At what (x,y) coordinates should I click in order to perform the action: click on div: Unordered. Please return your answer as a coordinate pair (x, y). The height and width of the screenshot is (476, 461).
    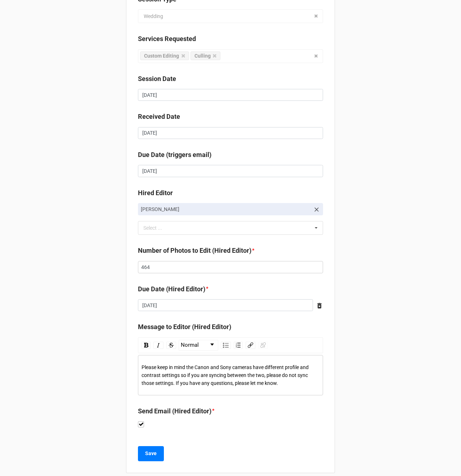
    Looking at the image, I should click on (226, 345).